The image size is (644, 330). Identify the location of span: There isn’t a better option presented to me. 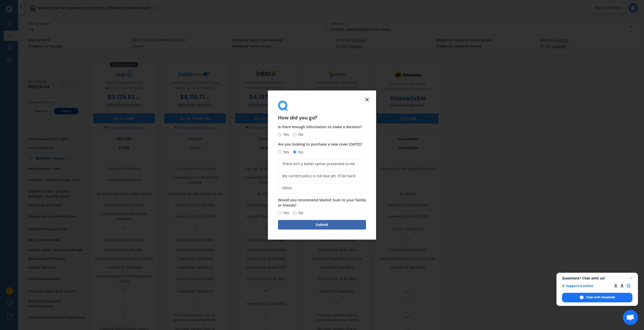
(318, 164).